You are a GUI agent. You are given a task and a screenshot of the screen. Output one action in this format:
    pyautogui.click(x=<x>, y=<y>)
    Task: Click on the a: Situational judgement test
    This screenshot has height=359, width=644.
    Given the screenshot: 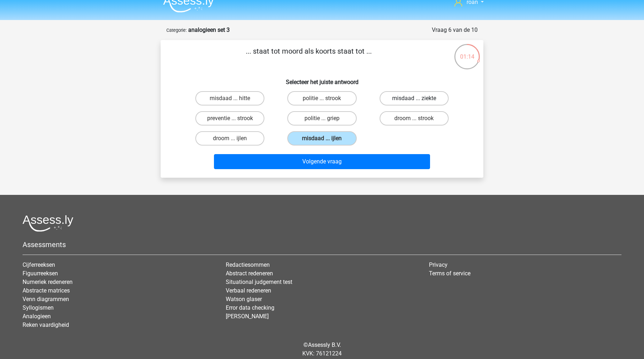 What is the action you would take?
    pyautogui.click(x=259, y=282)
    